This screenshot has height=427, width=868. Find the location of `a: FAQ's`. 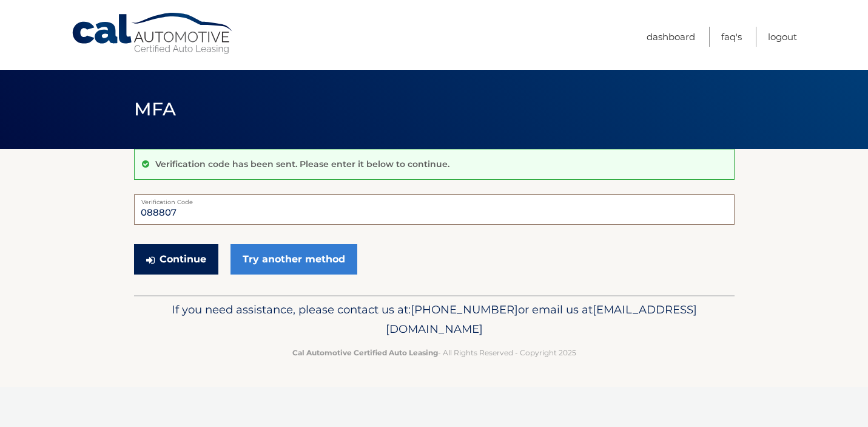

a: FAQ's is located at coordinates (732, 36).